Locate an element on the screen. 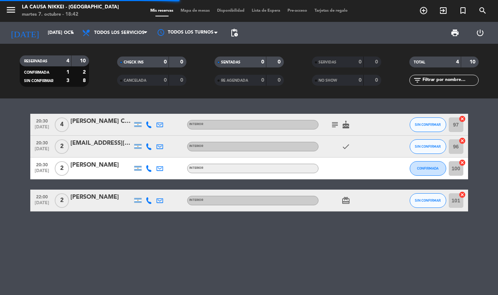  span: Mapa de mesas is located at coordinates (195, 11).